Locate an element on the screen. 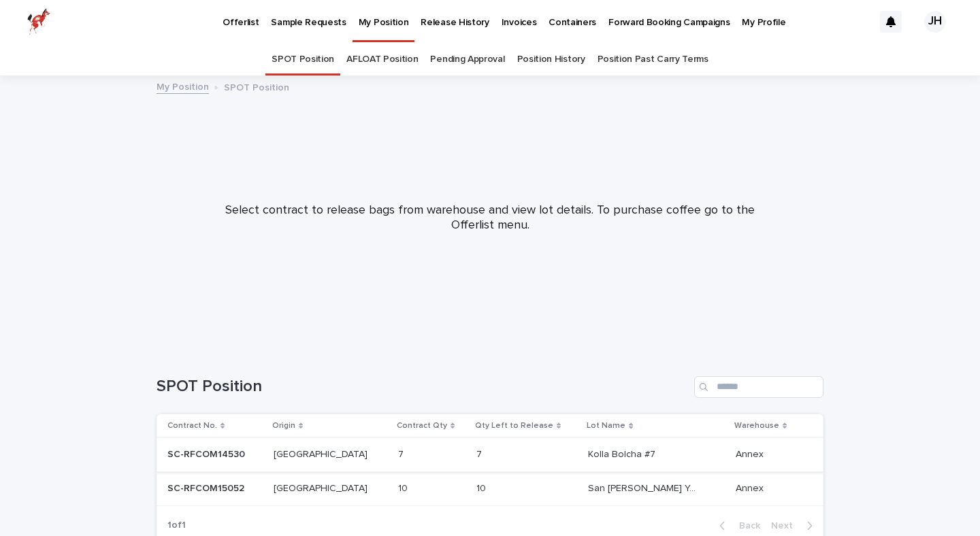 This screenshot has height=536, width=980. button: Back is located at coordinates (737, 526).